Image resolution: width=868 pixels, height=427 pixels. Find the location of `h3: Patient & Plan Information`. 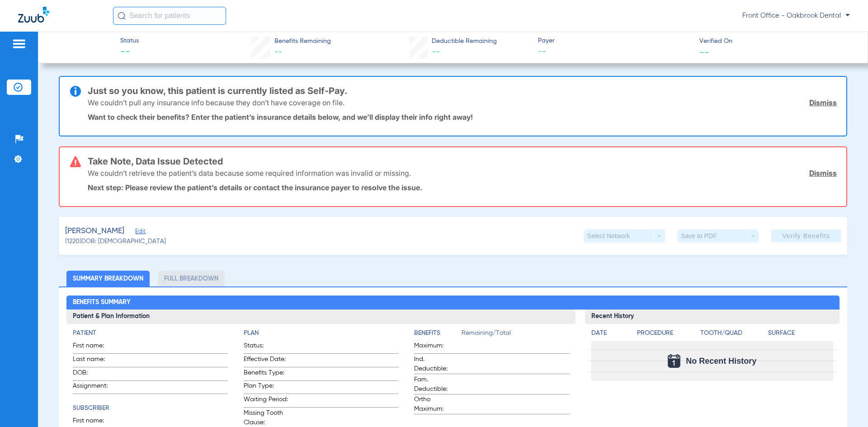

h3: Patient & Plan Information is located at coordinates (320, 317).